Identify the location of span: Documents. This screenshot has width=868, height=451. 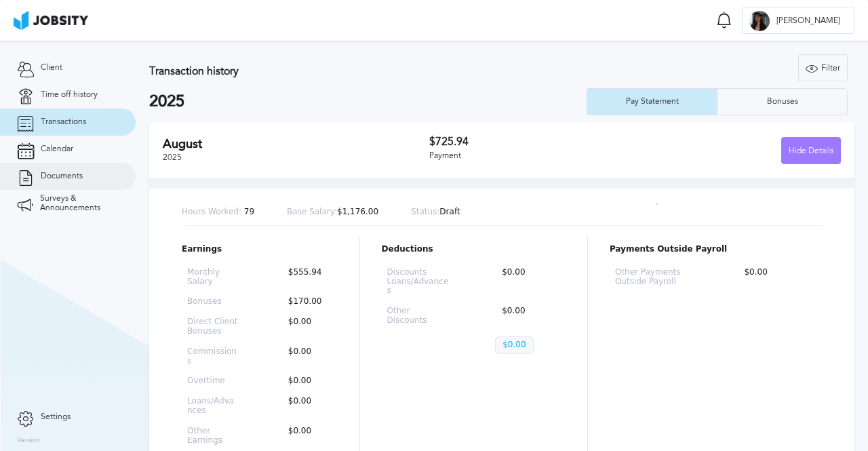
(61, 177).